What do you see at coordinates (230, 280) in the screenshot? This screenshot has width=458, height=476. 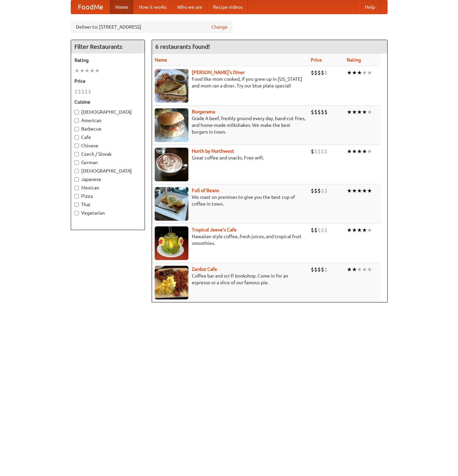 I see `p: Coffee bar and sci-fi bookshop. Come in for an espresso or a slice of our famous pie.` at bounding box center [230, 280].